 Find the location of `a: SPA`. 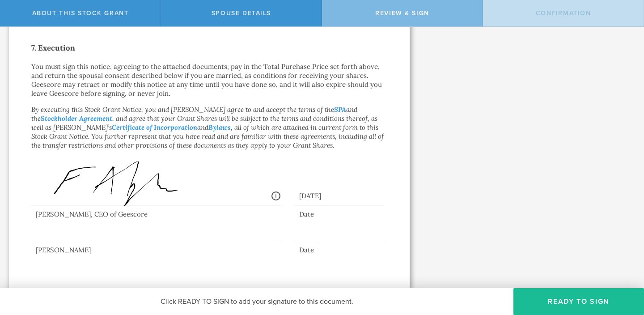

a: SPA is located at coordinates (340, 109).